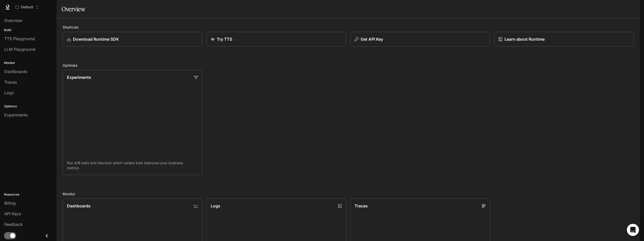  Describe the element at coordinates (225, 39) in the screenshot. I see `p: Try TTS` at that location.